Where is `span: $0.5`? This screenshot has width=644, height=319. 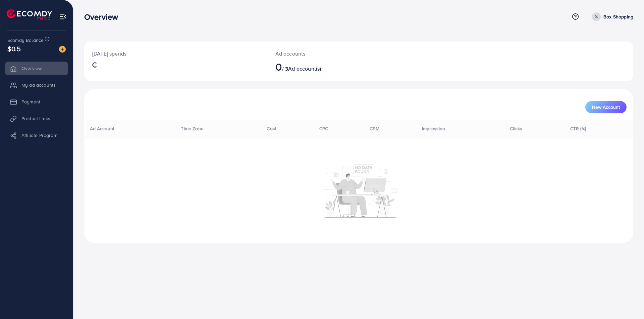 span: $0.5 is located at coordinates (14, 49).